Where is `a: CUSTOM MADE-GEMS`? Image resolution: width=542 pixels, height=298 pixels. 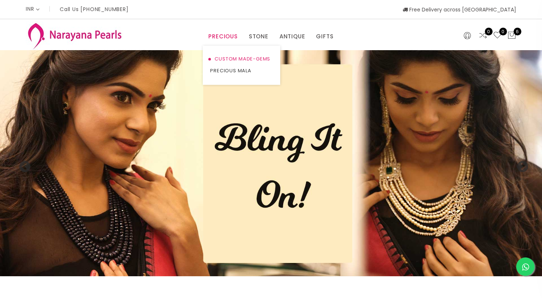 a: CUSTOM MADE-GEMS is located at coordinates (241, 59).